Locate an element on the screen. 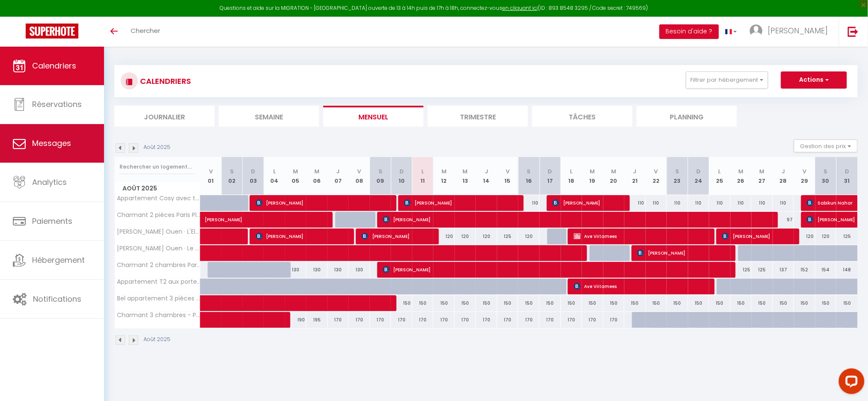  th: 17 is located at coordinates (550, 176).